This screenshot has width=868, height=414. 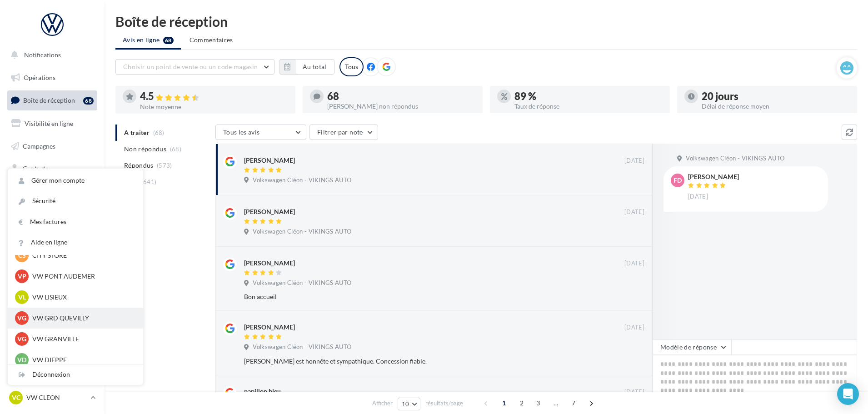 What do you see at coordinates (214, 96) in the screenshot?
I see `div: 4.5` at bounding box center [214, 96].